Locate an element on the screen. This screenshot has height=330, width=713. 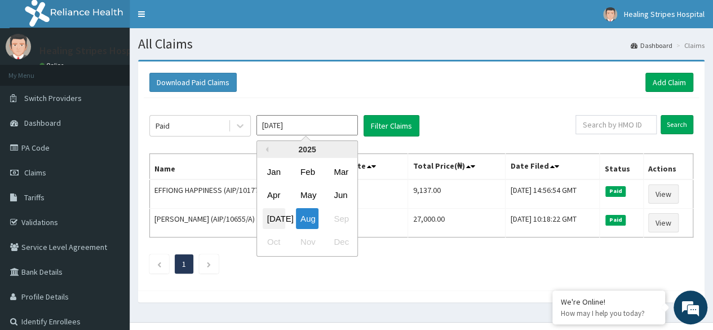
a: Add Claim is located at coordinates (669, 82).